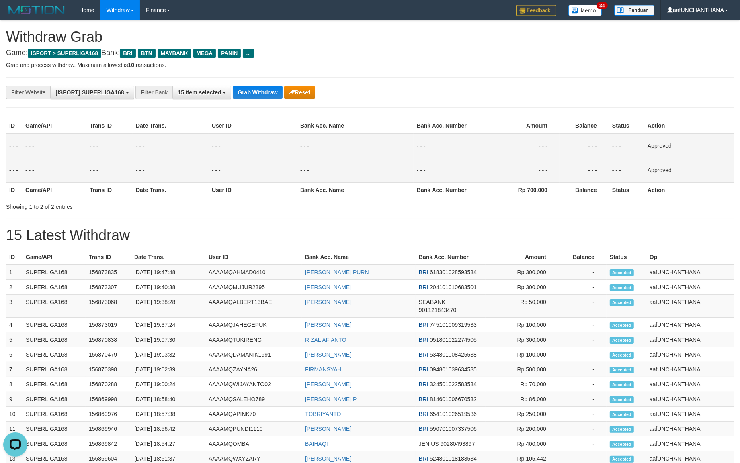 The height and width of the screenshot is (463, 740). What do you see at coordinates (522, 306) in the screenshot?
I see `td: Rp 50,000` at bounding box center [522, 306].